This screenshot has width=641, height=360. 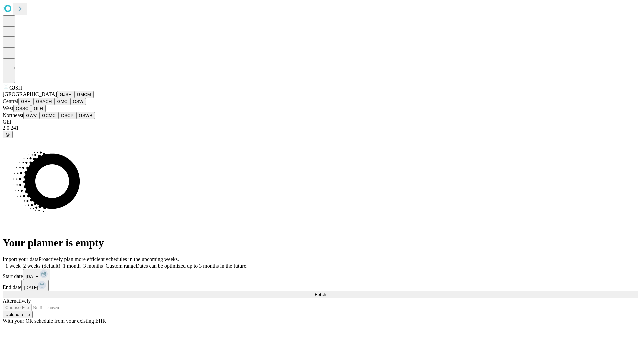 What do you see at coordinates (38, 108) in the screenshot?
I see `button: GLH` at bounding box center [38, 108].